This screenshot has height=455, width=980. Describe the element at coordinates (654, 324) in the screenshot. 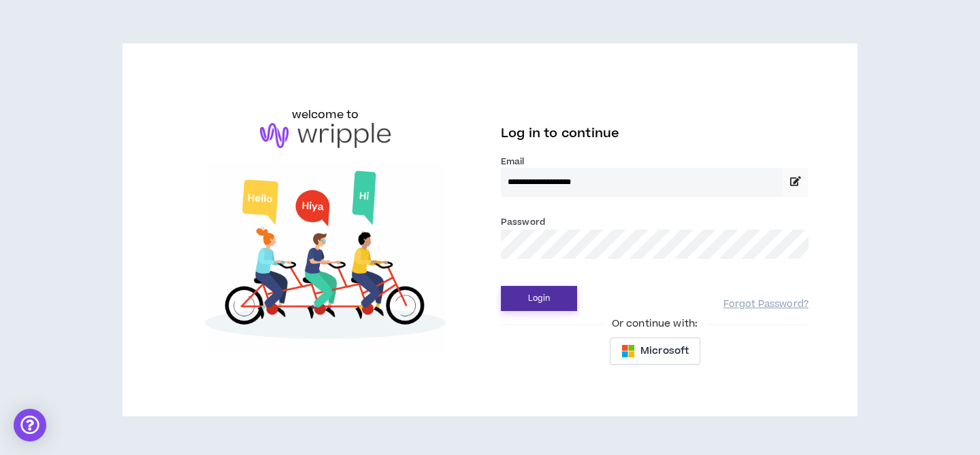

I see `span: Or continue with:` at that location.